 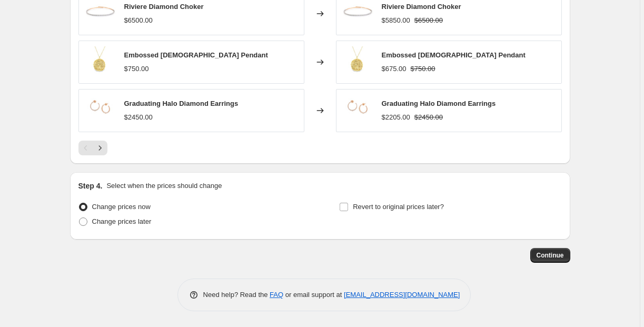 What do you see at coordinates (396, 20) in the screenshot?
I see `div: $5850.00` at bounding box center [396, 20].